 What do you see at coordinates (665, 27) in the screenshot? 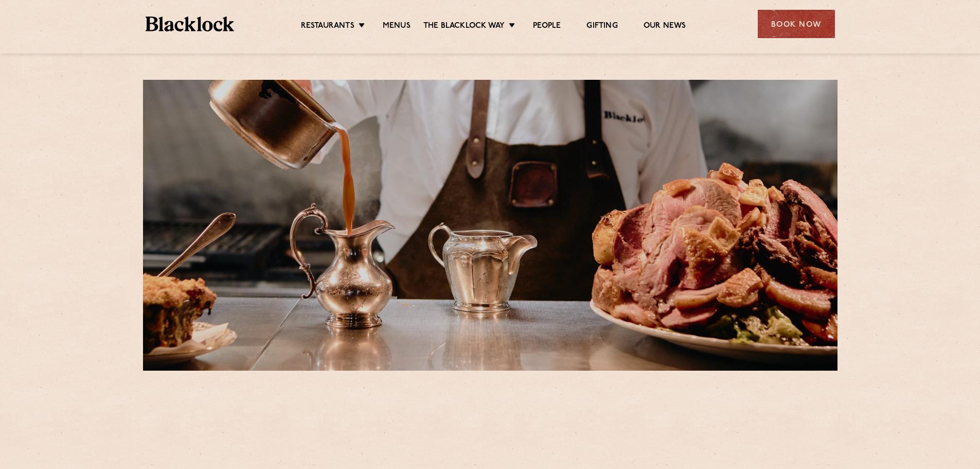
I see `a: Our News` at bounding box center [665, 27].